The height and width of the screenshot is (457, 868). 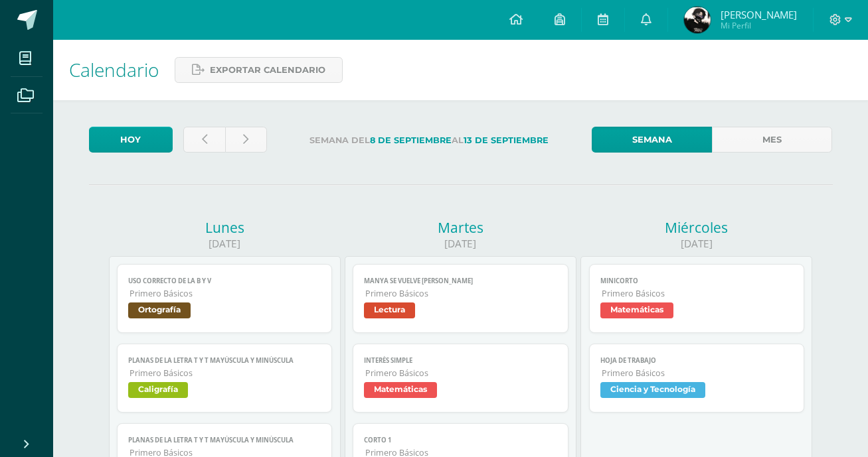 I want to click on span: Minicorto, so click(x=697, y=281).